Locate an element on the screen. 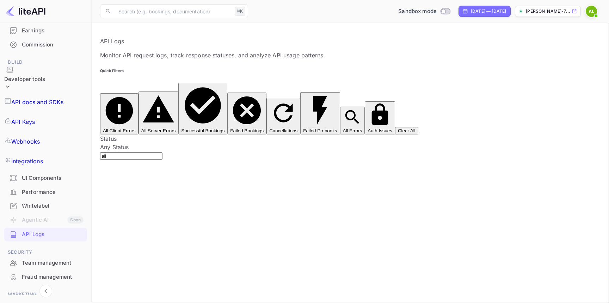 This screenshot has width=609, height=303. a: Integrations is located at coordinates (45, 161).